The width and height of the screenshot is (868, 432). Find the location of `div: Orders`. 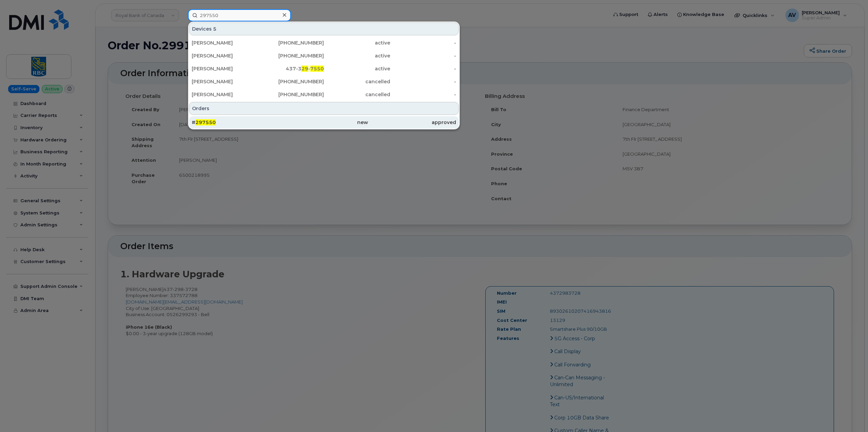

div: Orders is located at coordinates (324, 109).